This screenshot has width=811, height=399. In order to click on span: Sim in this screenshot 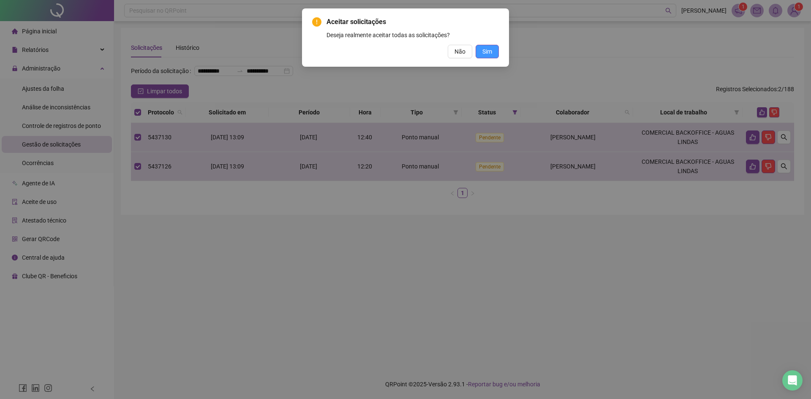, I will do `click(487, 52)`.